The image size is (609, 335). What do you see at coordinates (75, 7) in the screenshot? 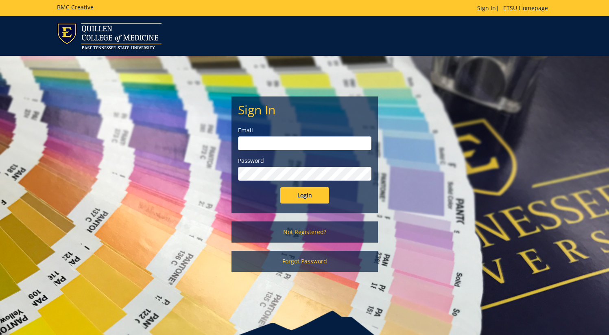
I see `h5: BMC Creative` at bounding box center [75, 7].